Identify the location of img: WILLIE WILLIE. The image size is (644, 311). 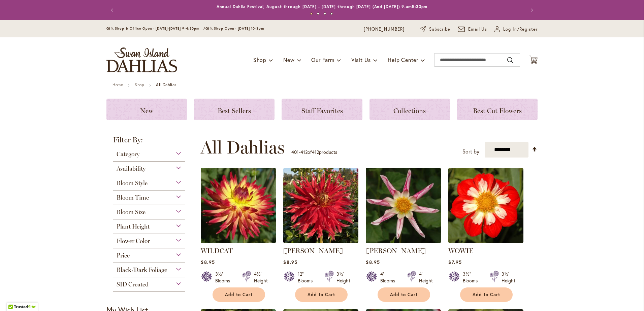
(403, 205).